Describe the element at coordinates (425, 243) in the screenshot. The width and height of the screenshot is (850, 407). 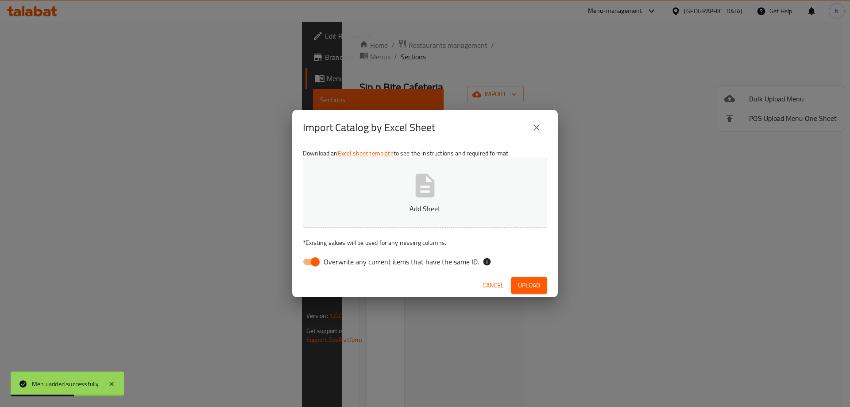
I see `p: Existing values will be used for any missing columns.` at that location.